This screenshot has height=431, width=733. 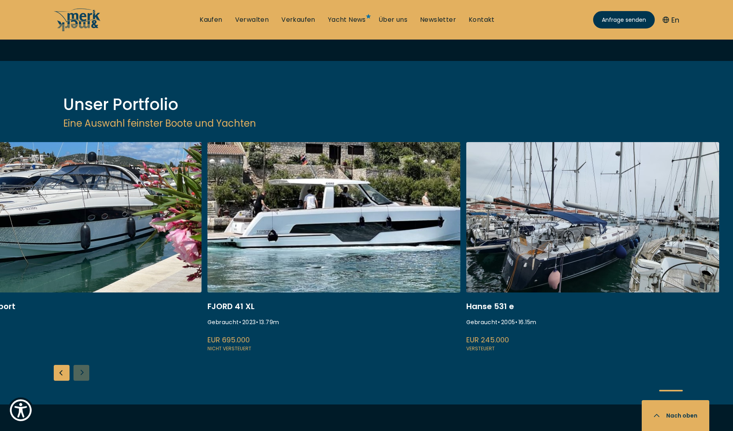 What do you see at coordinates (211, 20) in the screenshot?
I see `a: Kaufen` at bounding box center [211, 20].